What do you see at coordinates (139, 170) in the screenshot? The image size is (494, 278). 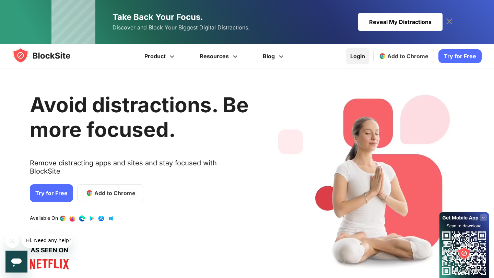 I see `text: Remove distracting apps and sites and stay focused with BlockSite` at bounding box center [139, 170].